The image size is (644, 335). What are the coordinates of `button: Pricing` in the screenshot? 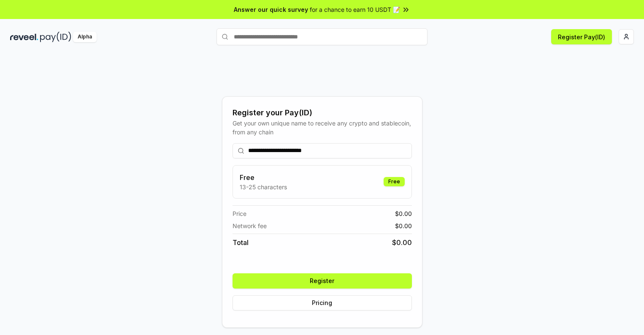 It's located at (322, 302).